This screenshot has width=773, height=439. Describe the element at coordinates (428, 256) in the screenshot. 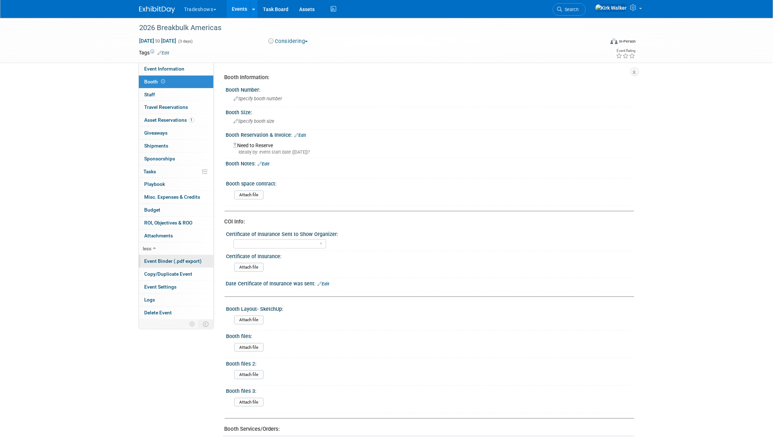

I see `div: Certificate of Insurance:` at that location.